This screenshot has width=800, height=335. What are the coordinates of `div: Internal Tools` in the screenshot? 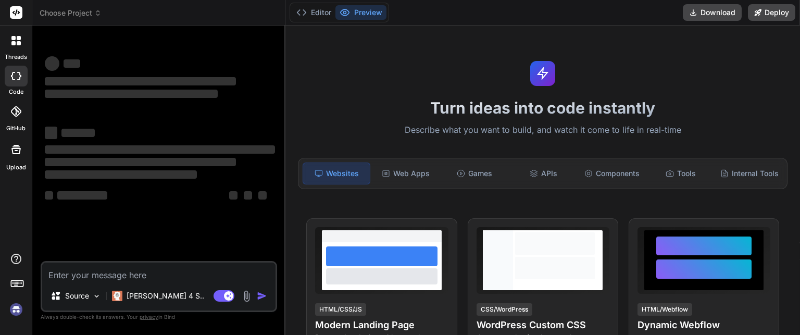 It's located at (749, 173).